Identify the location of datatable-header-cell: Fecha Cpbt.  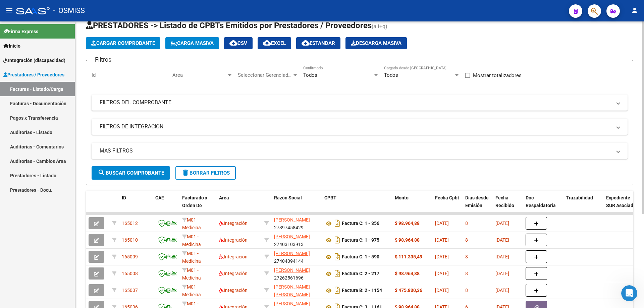
(448, 205).